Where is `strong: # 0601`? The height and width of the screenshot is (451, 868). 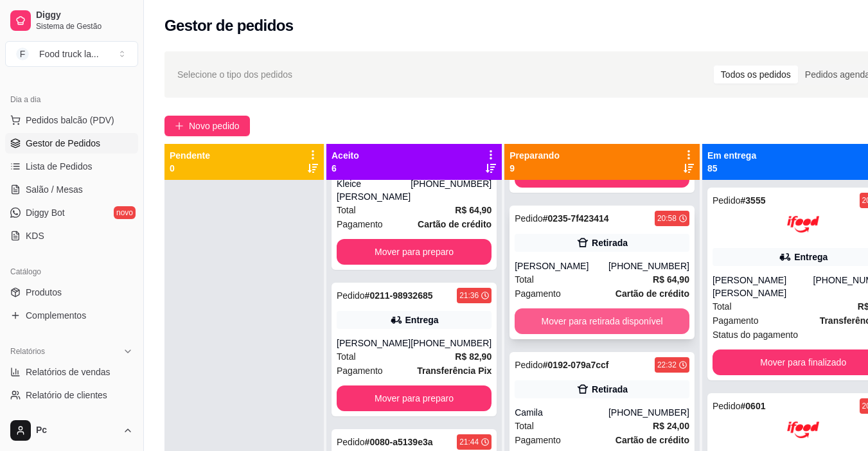
strong: # 0601 is located at coordinates (753, 406).